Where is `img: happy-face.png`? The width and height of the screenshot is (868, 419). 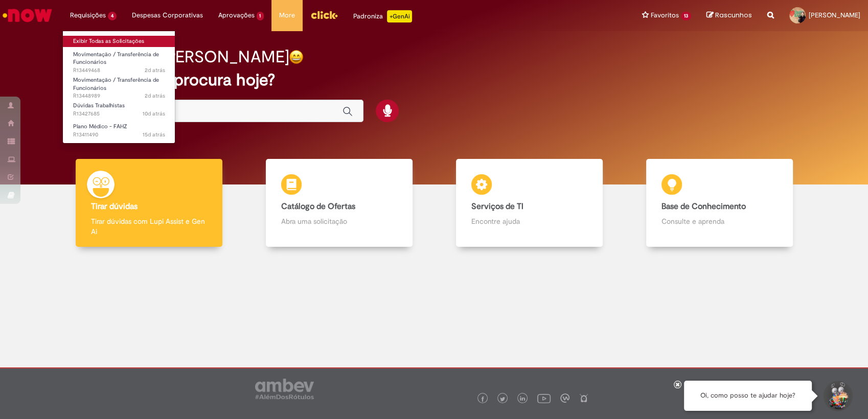
img: happy-face.png is located at coordinates (296, 57).